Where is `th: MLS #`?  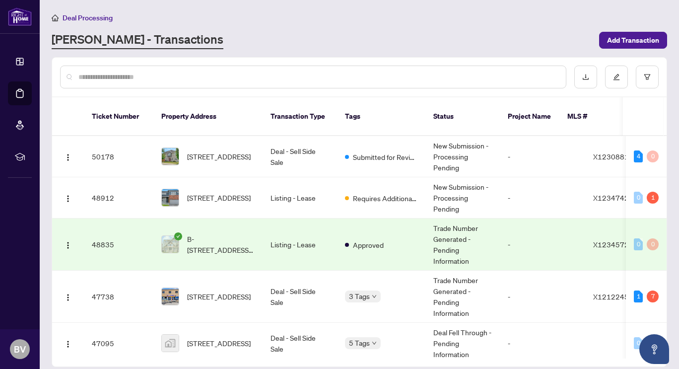
th: MLS # is located at coordinates (589, 117).